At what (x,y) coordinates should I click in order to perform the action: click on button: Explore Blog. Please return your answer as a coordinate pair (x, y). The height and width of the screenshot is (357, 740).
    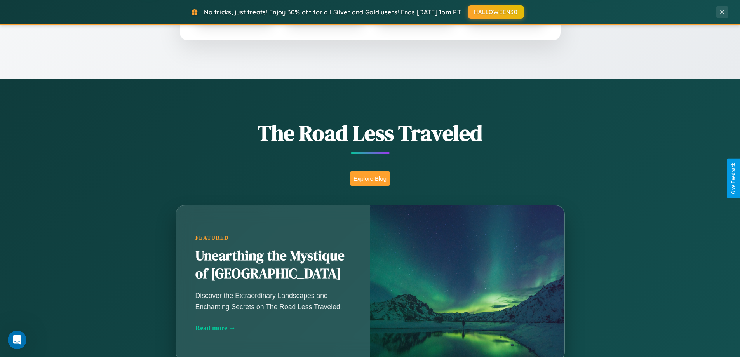
    Looking at the image, I should click on (370, 178).